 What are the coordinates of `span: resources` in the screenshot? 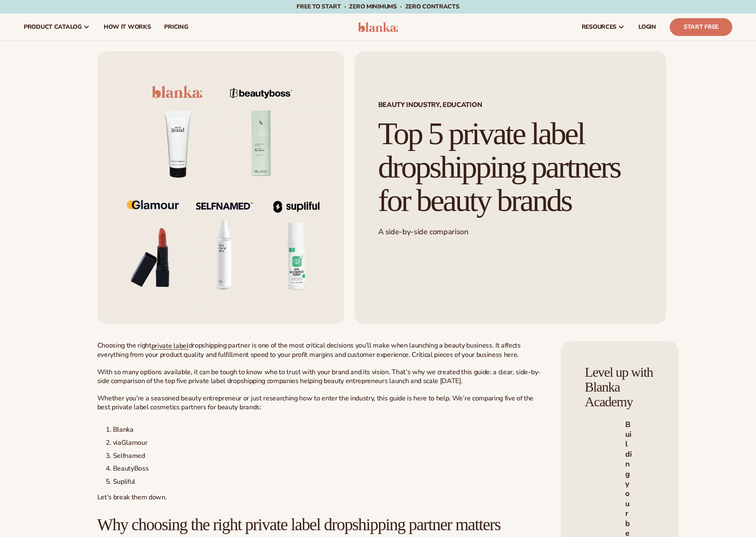 It's located at (599, 27).